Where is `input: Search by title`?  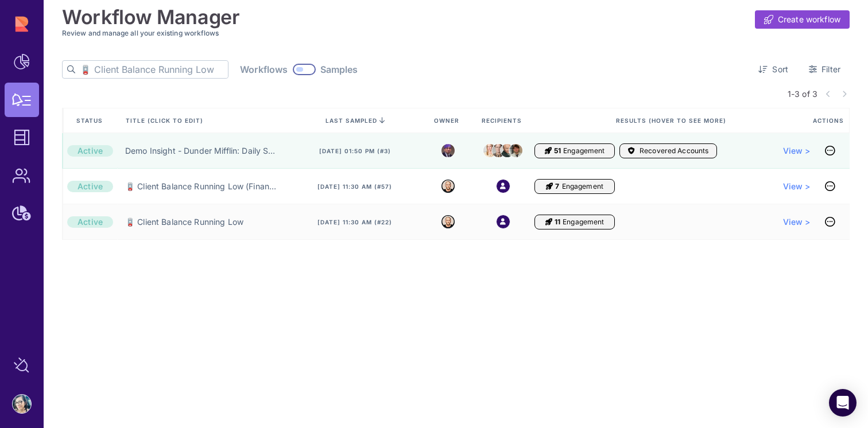 input: Search by title is located at coordinates (154, 69).